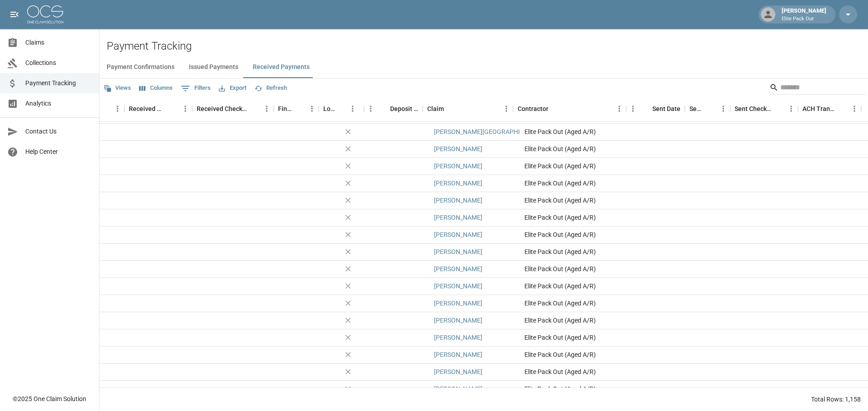 The image size is (868, 411). Describe the element at coordinates (58, 83) in the screenshot. I see `span: Payment Tracking` at that location.